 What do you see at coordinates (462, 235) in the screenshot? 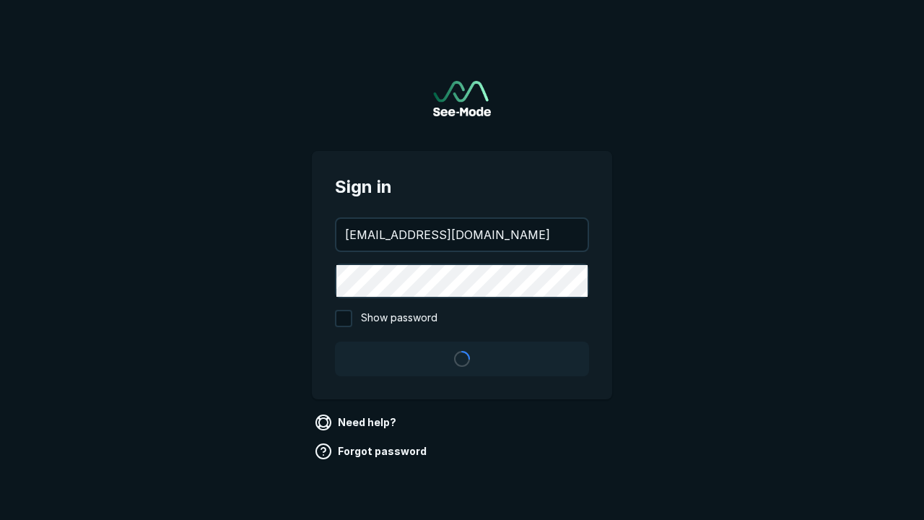
I see `input: your@email.com` at bounding box center [462, 235].